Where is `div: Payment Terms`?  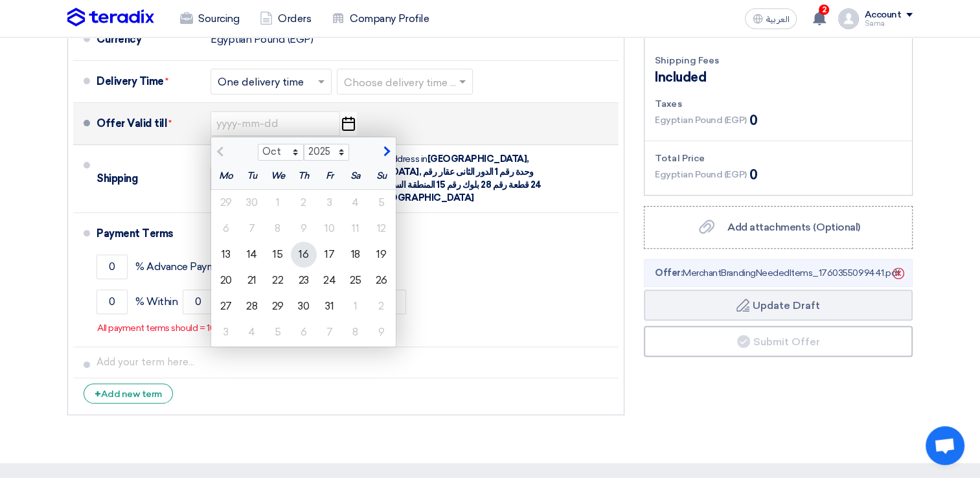
div: Payment Terms is located at coordinates (350, 234).